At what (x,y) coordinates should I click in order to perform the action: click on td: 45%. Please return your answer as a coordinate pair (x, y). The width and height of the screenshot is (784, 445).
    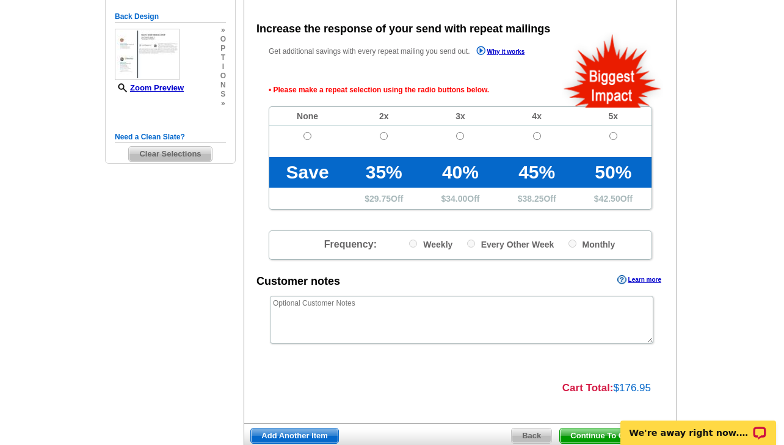
    Looking at the image, I should click on (537, 172).